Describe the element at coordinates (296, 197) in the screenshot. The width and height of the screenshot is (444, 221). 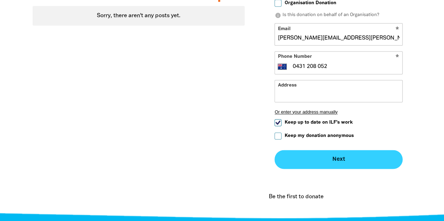
I see `p: Be the first to donate` at that location.